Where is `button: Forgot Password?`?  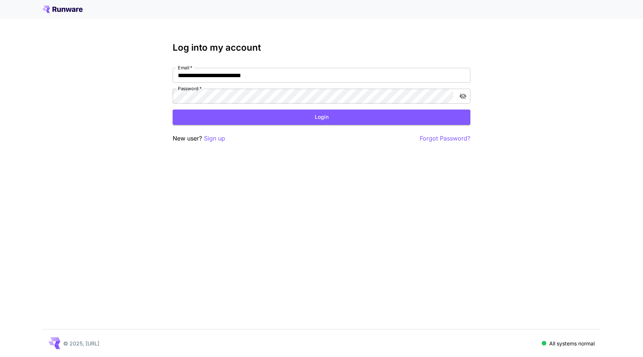
button: Forgot Password? is located at coordinates (445, 138).